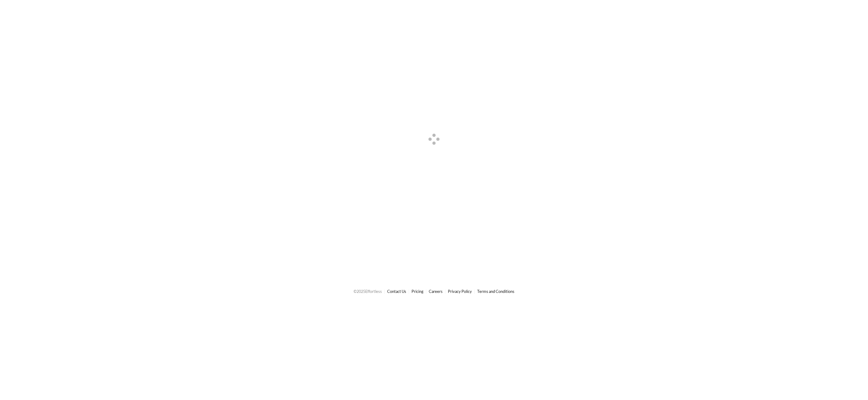  What do you see at coordinates (436, 291) in the screenshot?
I see `a: Careers` at bounding box center [436, 291].